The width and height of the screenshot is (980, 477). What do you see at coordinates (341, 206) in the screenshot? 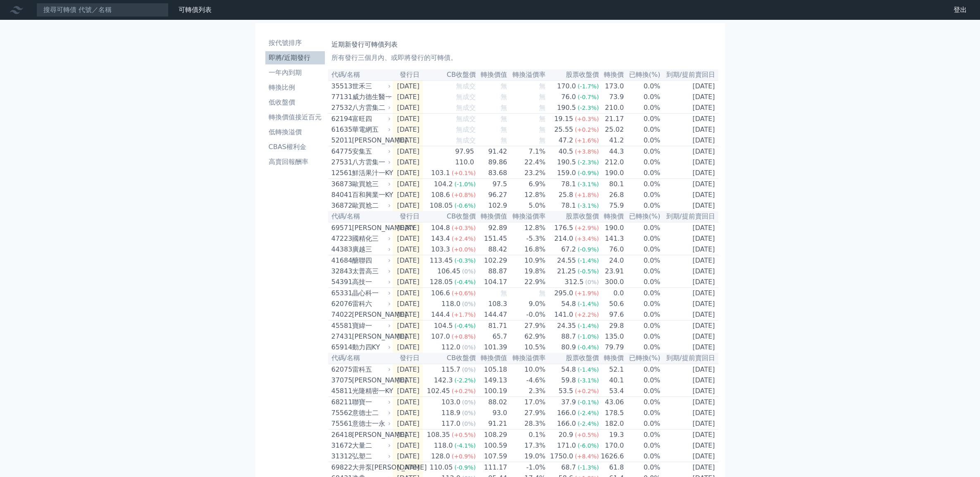
I see `div: 36872` at bounding box center [341, 206].